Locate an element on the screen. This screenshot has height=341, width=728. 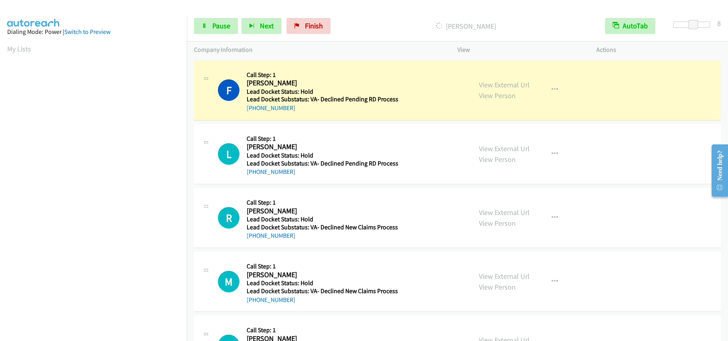
a: Pause is located at coordinates (216, 26).